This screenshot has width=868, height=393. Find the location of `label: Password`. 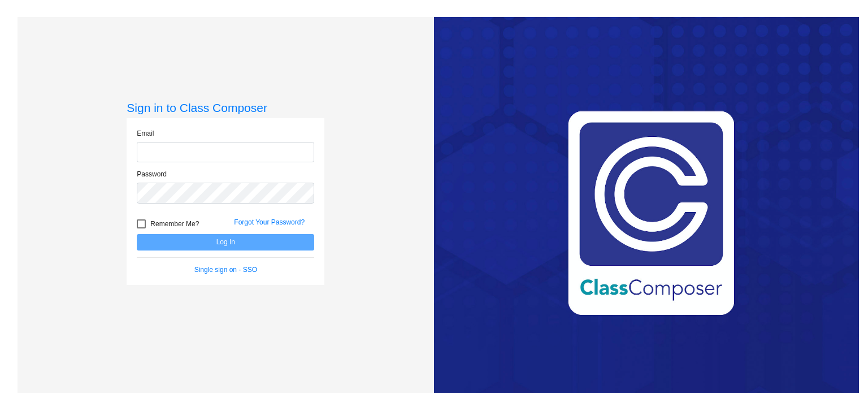

label: Password is located at coordinates (151, 174).